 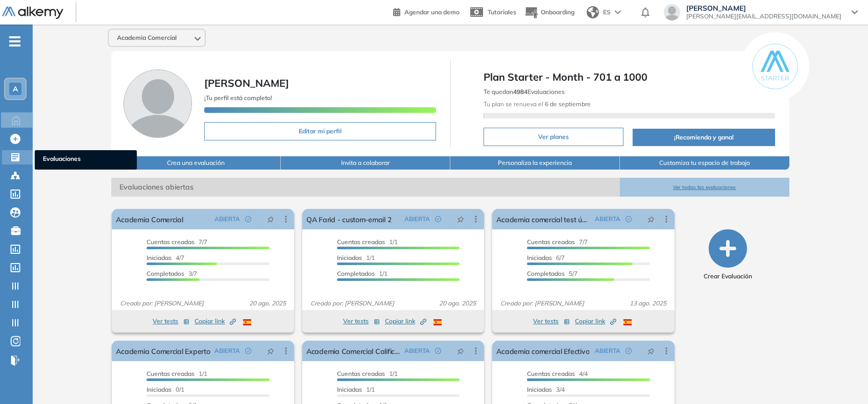 What do you see at coordinates (365, 187) in the screenshot?
I see `span: Evaluaciones abiertas` at bounding box center [365, 187].